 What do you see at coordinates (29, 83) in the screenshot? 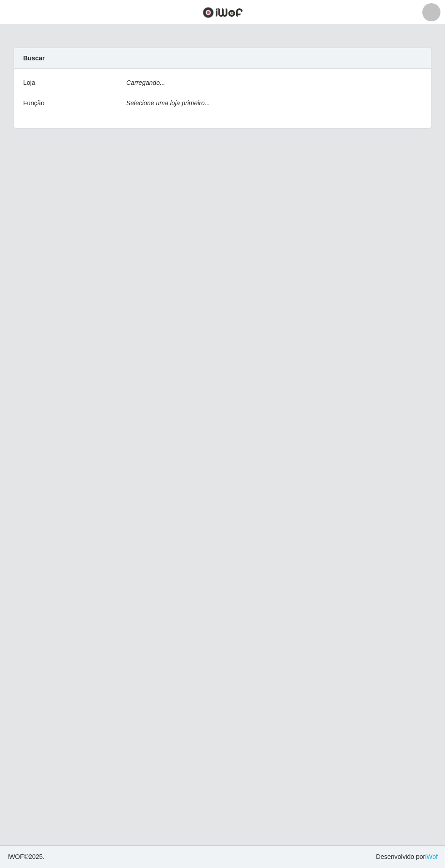
I see `label: Loja` at bounding box center [29, 83].